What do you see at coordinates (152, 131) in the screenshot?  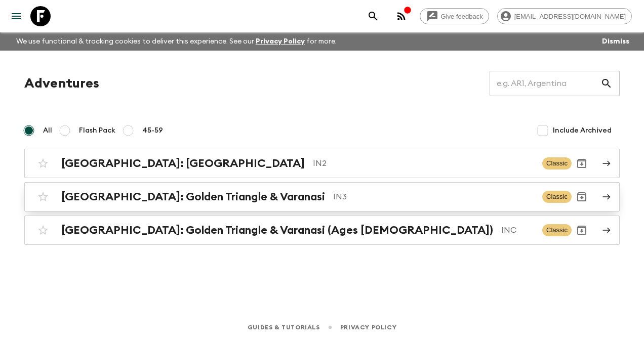 I see `span: 45-59` at bounding box center [152, 131].